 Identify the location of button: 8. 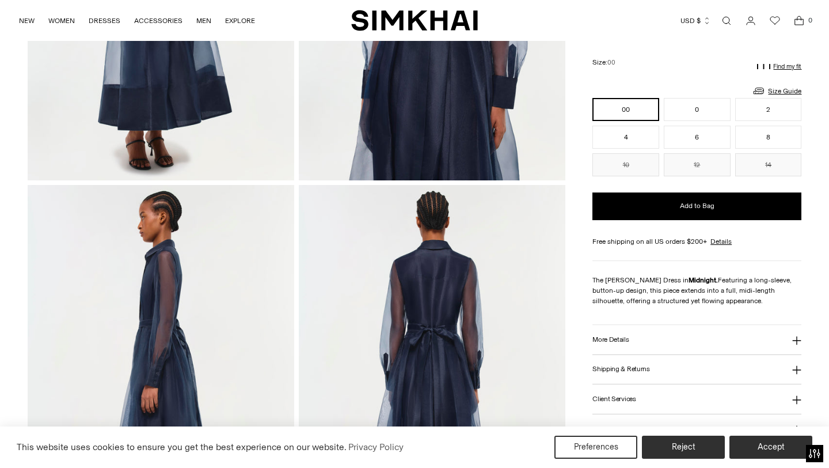
(769, 137).